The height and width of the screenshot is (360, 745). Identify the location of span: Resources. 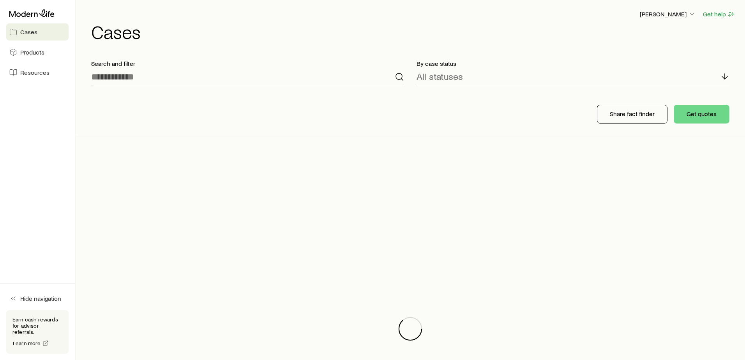
(35, 72).